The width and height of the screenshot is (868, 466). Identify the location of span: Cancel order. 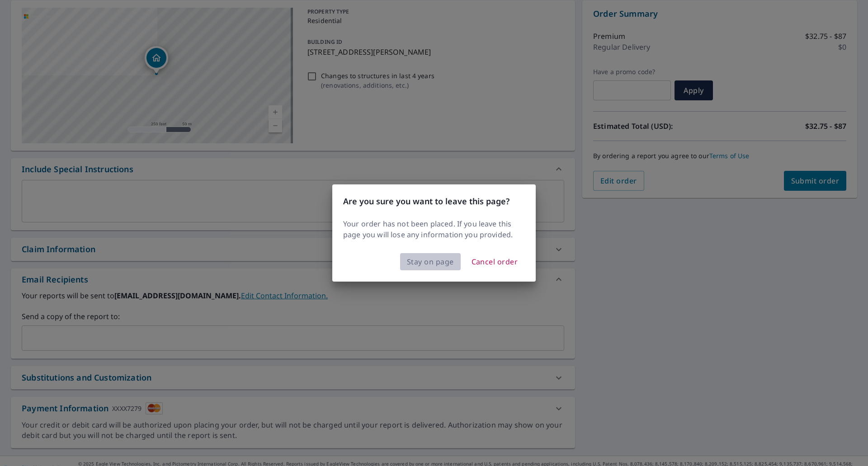
(495, 262).